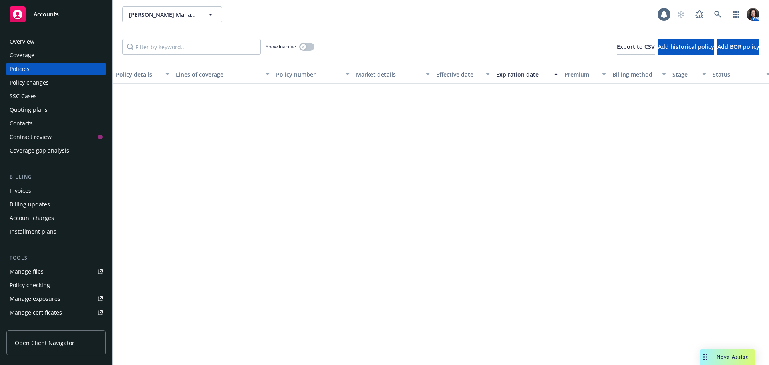 Image resolution: width=769 pixels, height=365 pixels. What do you see at coordinates (56, 312) in the screenshot?
I see `a: Manage certificates` at bounding box center [56, 312].